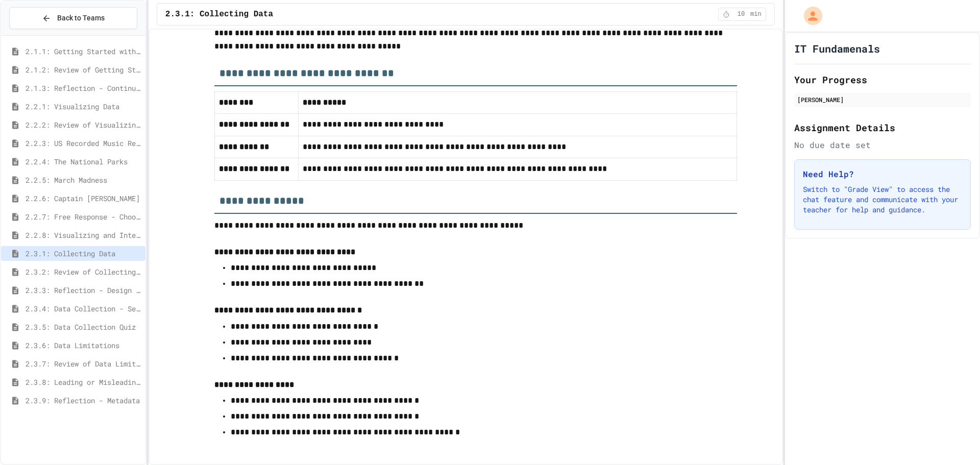 This screenshot has width=980, height=465. Describe the element at coordinates (81, 18) in the screenshot. I see `span: Back to Teams` at that location.